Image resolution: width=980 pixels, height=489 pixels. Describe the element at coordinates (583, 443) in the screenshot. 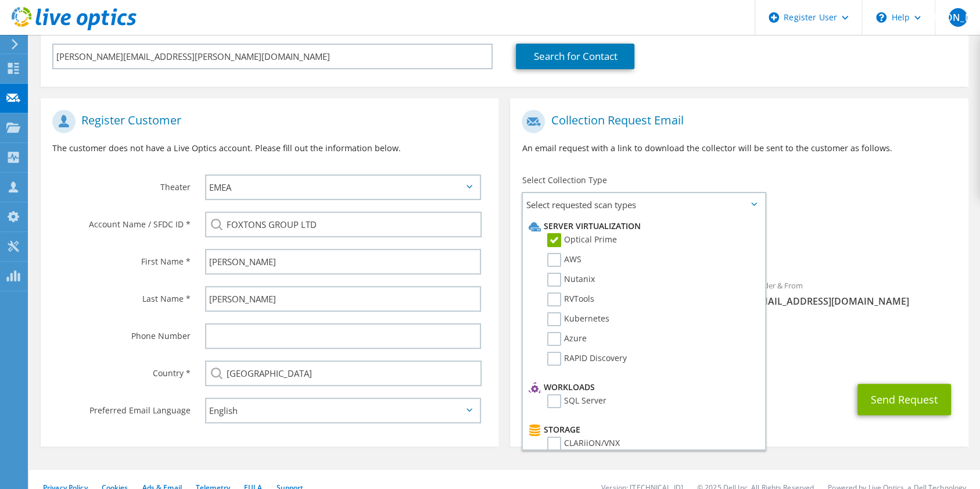

I see `label: CLARiiON/VNX` at that location.